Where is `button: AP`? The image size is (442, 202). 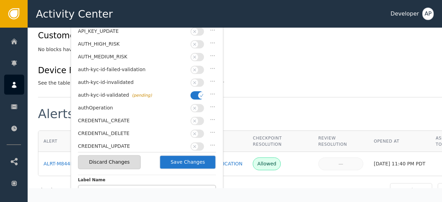
button: AP is located at coordinates (428, 14).